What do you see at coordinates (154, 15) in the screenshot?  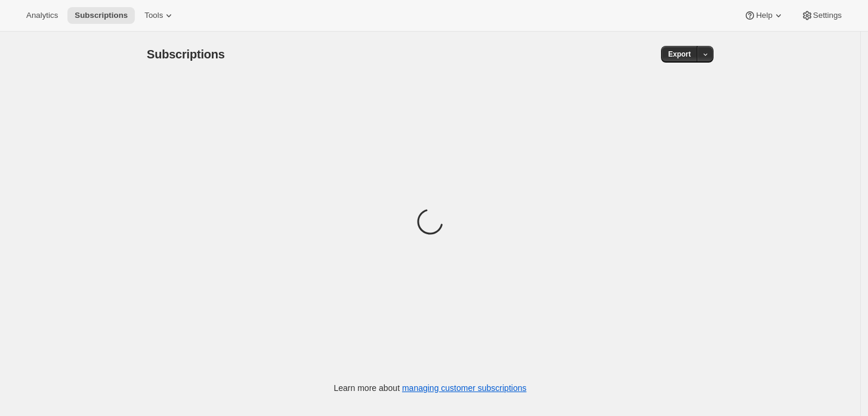 I see `span: Tools` at bounding box center [154, 15].